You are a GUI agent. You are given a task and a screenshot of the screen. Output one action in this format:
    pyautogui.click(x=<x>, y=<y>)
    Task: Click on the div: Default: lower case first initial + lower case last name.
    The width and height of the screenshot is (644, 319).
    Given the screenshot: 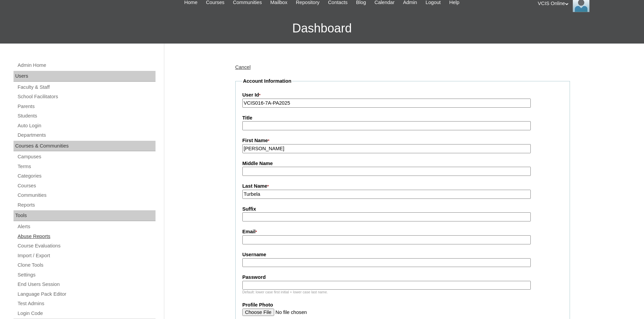 What is the action you would take?
    pyautogui.click(x=403, y=292)
    